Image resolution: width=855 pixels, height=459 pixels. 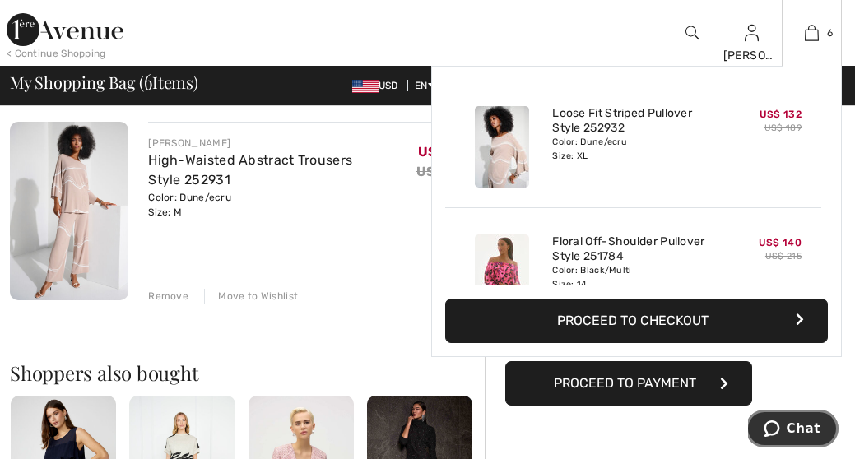 What do you see at coordinates (751, 33) in the screenshot?
I see `img: My Info` at bounding box center [751, 33].